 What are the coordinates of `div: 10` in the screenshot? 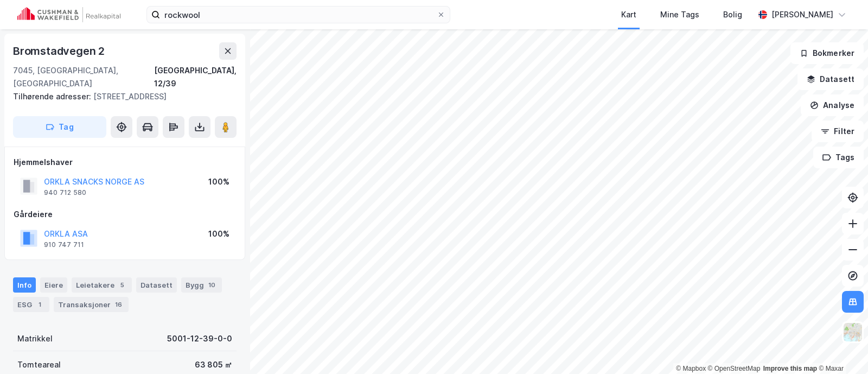 It's located at (212, 285).